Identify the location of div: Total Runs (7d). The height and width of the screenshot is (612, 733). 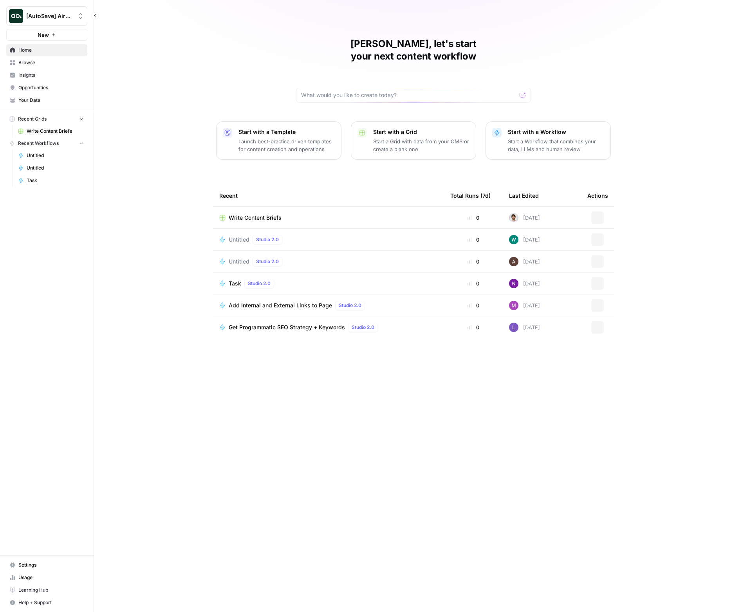
(471, 196).